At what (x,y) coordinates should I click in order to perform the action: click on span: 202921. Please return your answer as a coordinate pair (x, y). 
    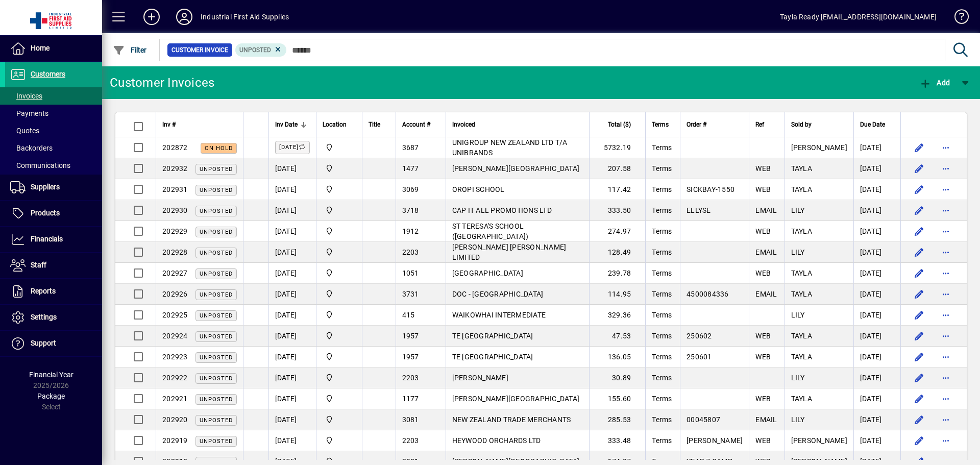
    Looking at the image, I should click on (175, 399).